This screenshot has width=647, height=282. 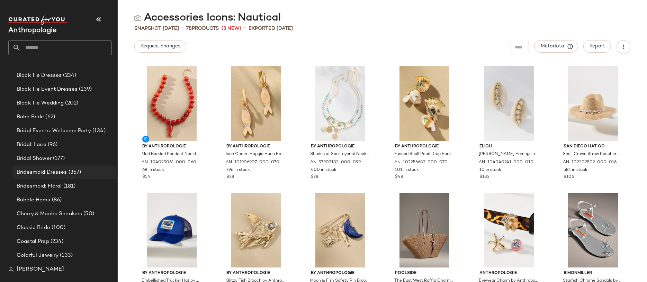 What do you see at coordinates (58, 158) in the screenshot?
I see `span: (177)` at bounding box center [58, 158].